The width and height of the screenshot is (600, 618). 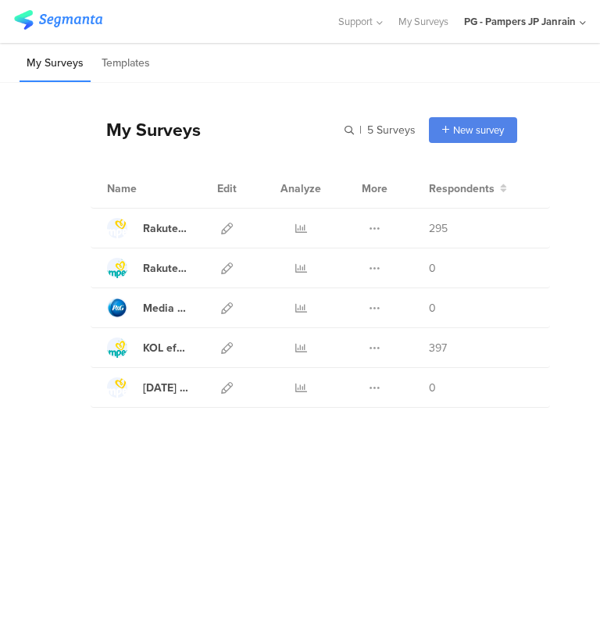 I want to click on div: More, so click(x=375, y=188).